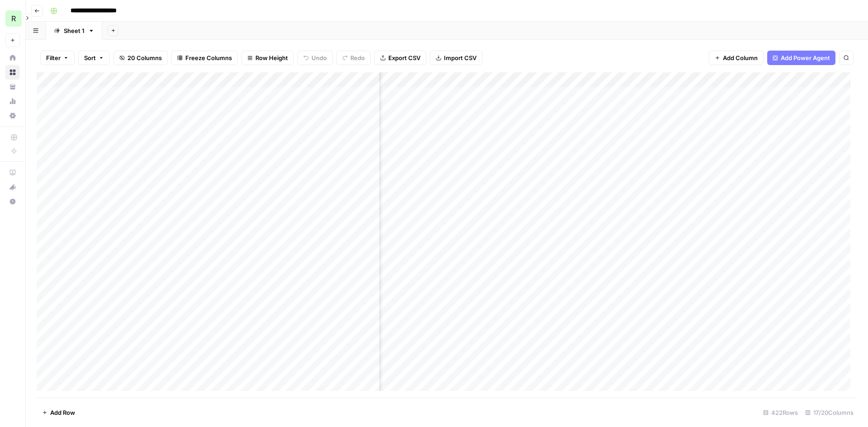 The height and width of the screenshot is (427, 868). I want to click on a: Sheet 1, so click(74, 31).